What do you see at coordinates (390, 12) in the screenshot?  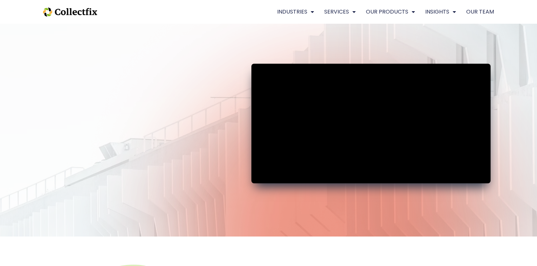 I see `a: OUR PRODUCTS` at bounding box center [390, 12].